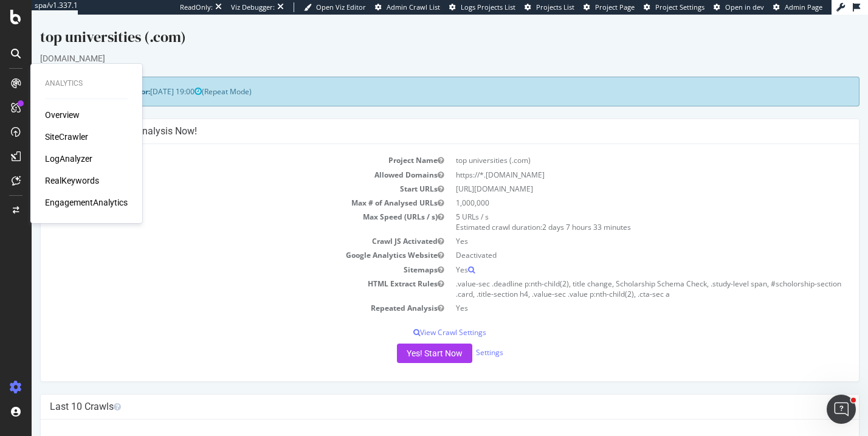 The image size is (868, 436). What do you see at coordinates (615, 7) in the screenshot?
I see `span: Project Page` at bounding box center [615, 7].